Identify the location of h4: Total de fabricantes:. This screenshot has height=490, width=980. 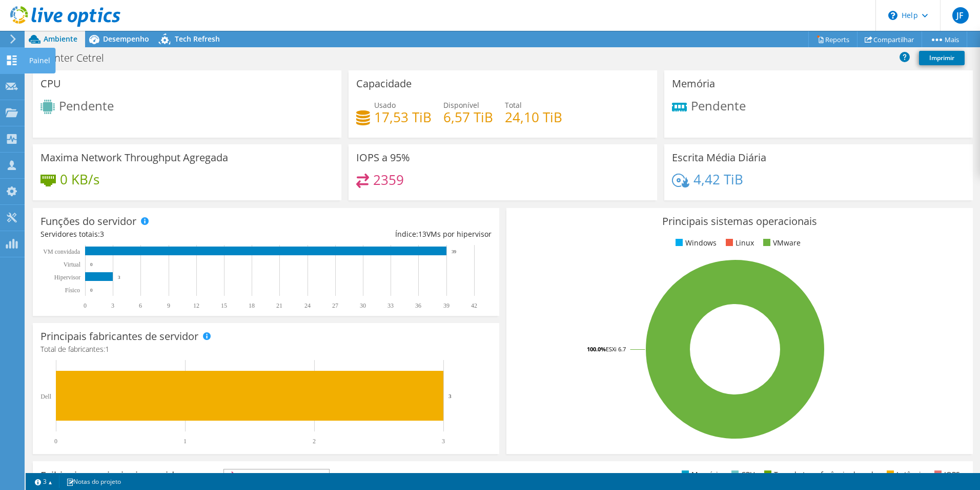
(266, 349).